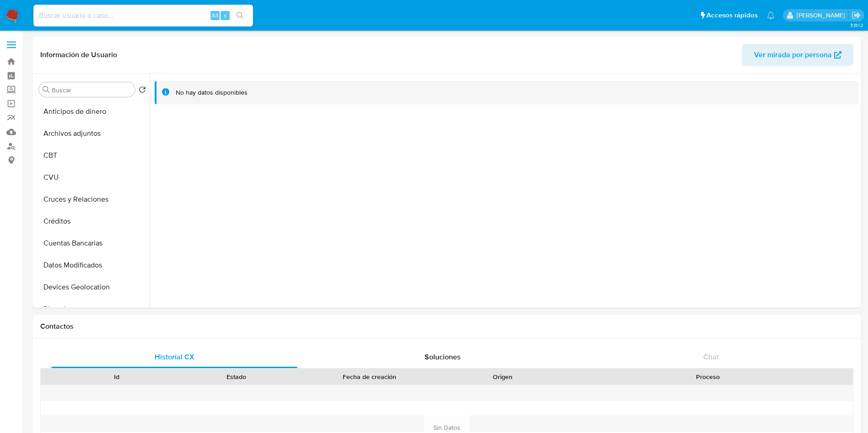 This screenshot has width=868, height=433. What do you see at coordinates (92, 155) in the screenshot?
I see `button: CBT` at bounding box center [92, 155].